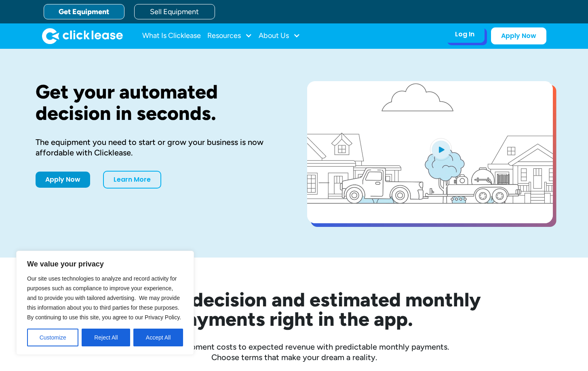 The height and width of the screenshot is (371, 588). What do you see at coordinates (294, 309) in the screenshot?
I see `h2: See your decision and estimated monthly payments right in the app.` at bounding box center [294, 309].